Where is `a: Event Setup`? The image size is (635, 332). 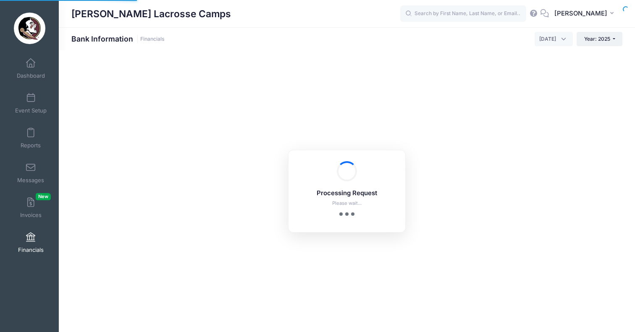
a: Event Setup is located at coordinates (31, 103).